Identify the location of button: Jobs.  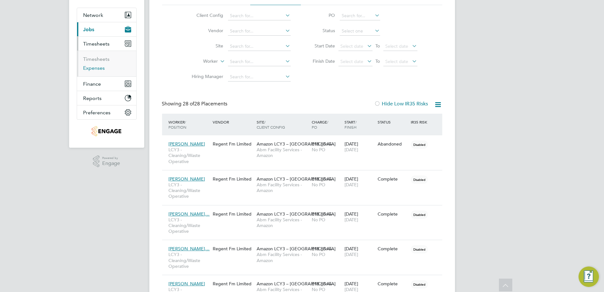
(107, 29).